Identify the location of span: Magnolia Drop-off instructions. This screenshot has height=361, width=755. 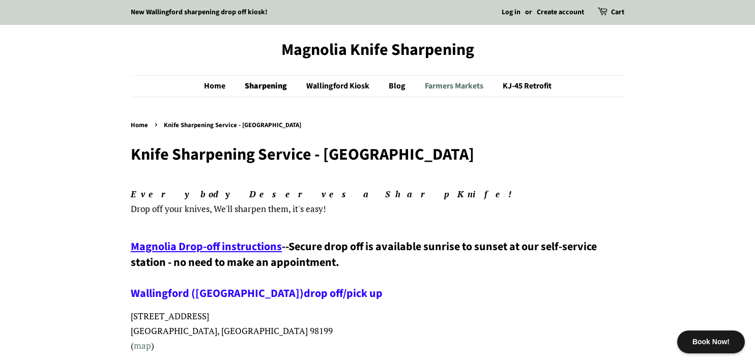
(206, 247).